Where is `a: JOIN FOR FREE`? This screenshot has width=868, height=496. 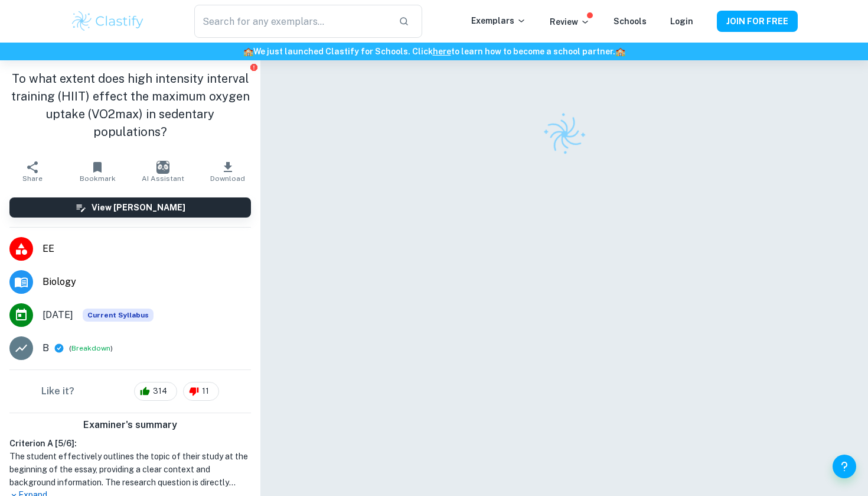 a: JOIN FOR FREE is located at coordinates (757, 22).